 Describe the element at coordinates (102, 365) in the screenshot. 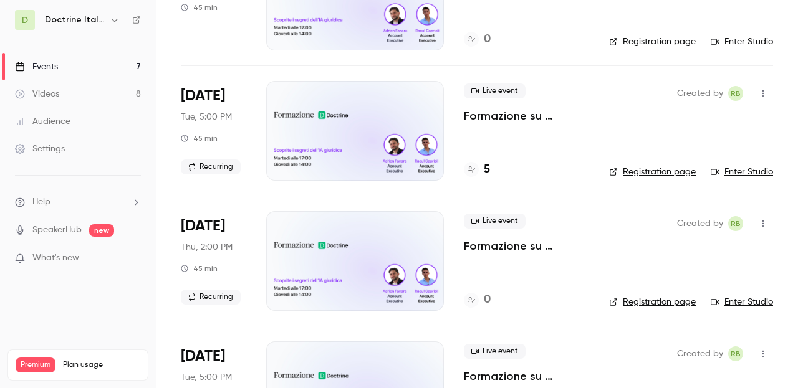

I see `span: Plan usage` at that location.